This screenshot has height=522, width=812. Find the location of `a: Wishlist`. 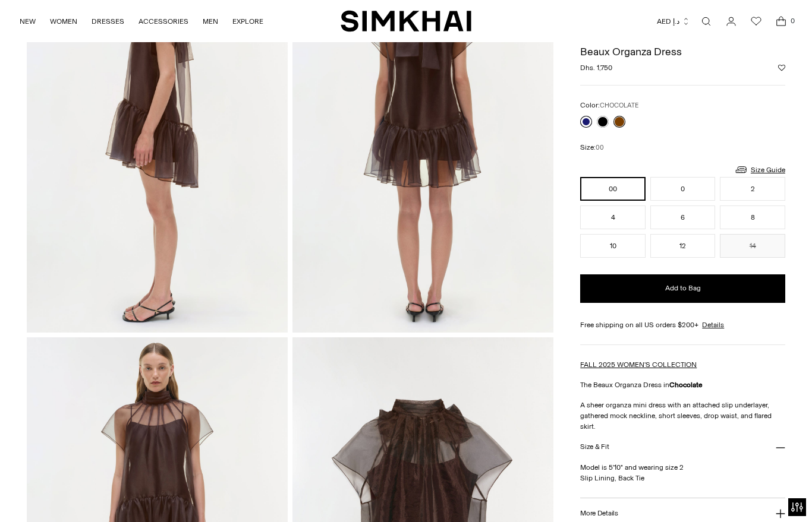

a: Wishlist is located at coordinates (756, 22).